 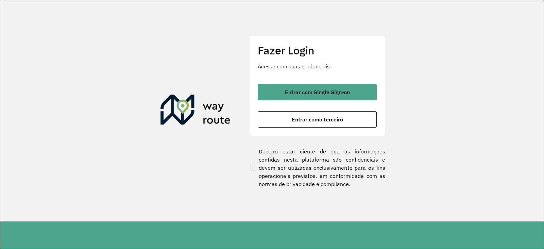 What do you see at coordinates (317, 119) in the screenshot?
I see `span: Entrar como terceiro` at bounding box center [317, 119].